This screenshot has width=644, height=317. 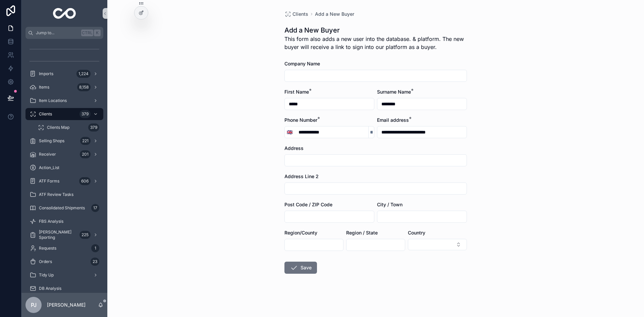 I want to click on button: Save, so click(x=301, y=268).